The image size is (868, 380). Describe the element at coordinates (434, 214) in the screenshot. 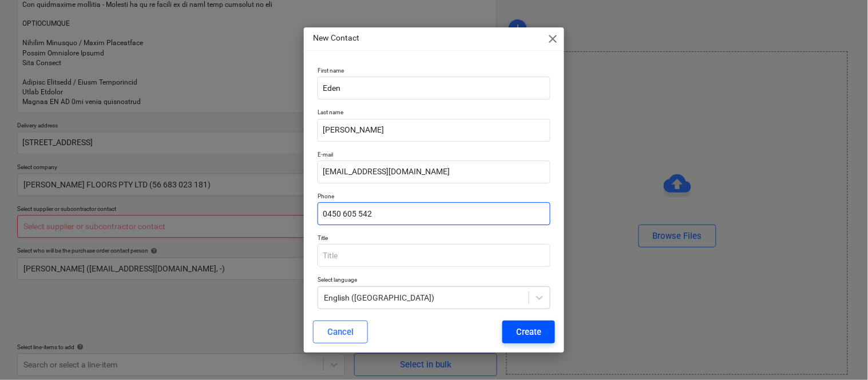

I see `input: Phone` at that location.